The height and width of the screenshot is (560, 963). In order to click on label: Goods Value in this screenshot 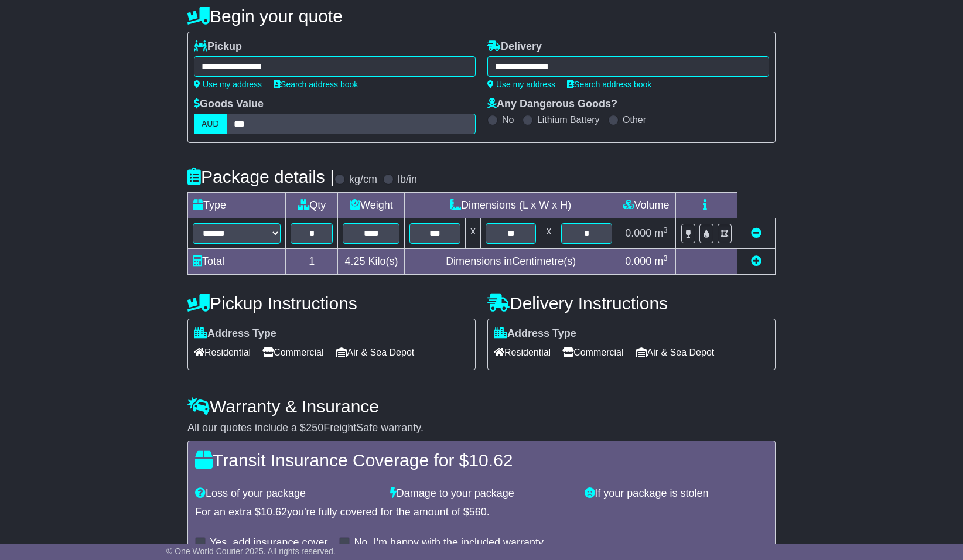, I will do `click(228, 104)`.